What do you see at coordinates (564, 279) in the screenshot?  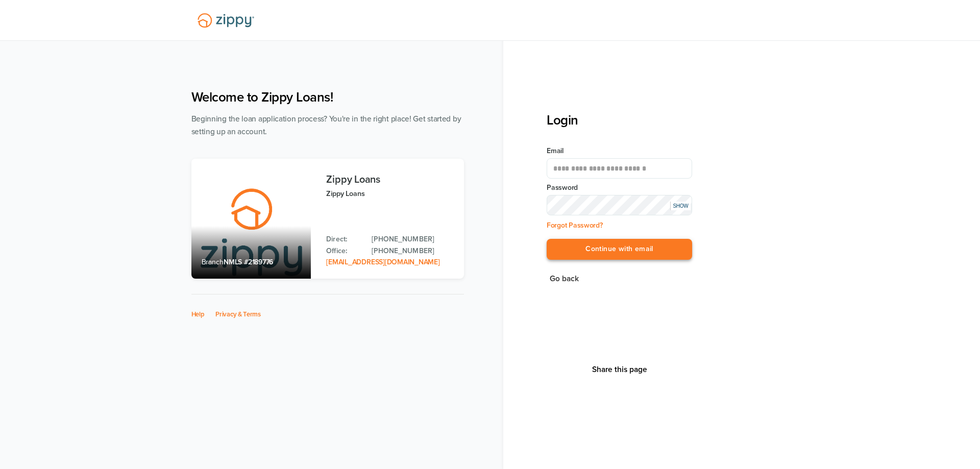 I see `button: Go back` at bounding box center [564, 279].